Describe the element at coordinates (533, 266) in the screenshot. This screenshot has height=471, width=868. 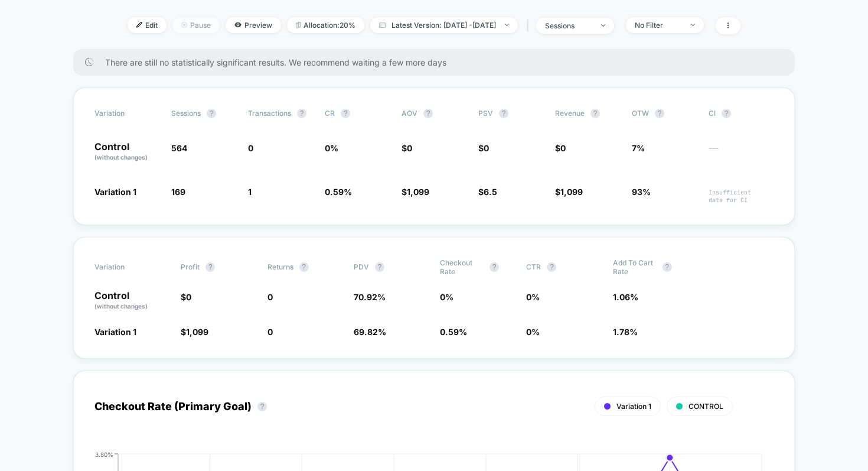
I see `span: CTR` at that location.